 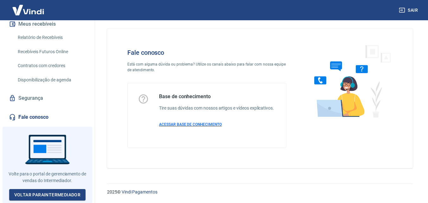 What do you see at coordinates (28, 10) in the screenshot?
I see `img: Vindi` at bounding box center [28, 10].